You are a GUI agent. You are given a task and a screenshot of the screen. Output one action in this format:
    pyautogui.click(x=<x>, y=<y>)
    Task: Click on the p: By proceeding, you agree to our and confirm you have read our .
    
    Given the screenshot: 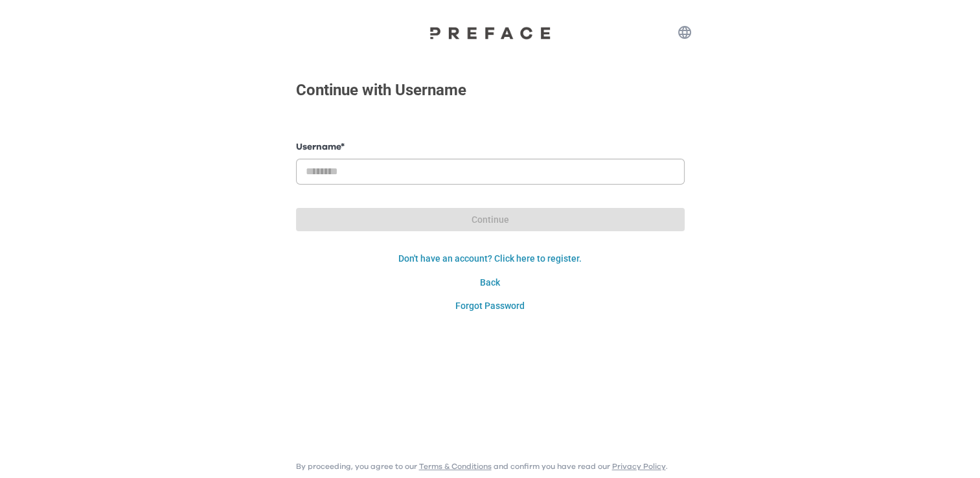 What is the action you would take?
    pyautogui.click(x=482, y=467)
    